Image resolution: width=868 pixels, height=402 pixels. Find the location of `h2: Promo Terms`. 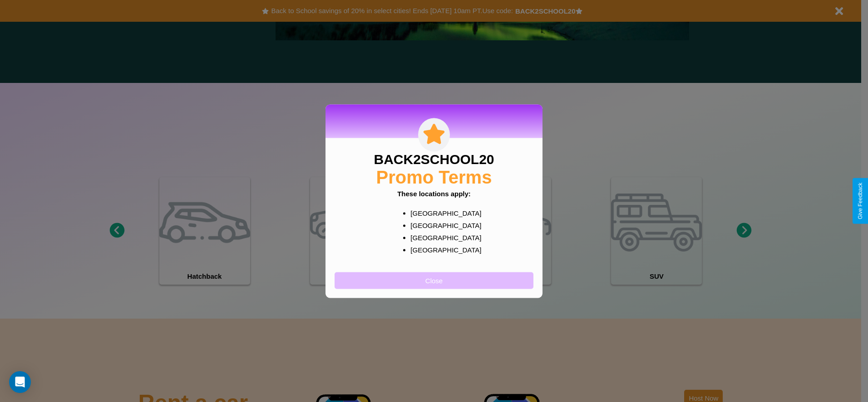

h2: Promo Terms is located at coordinates (434, 177).